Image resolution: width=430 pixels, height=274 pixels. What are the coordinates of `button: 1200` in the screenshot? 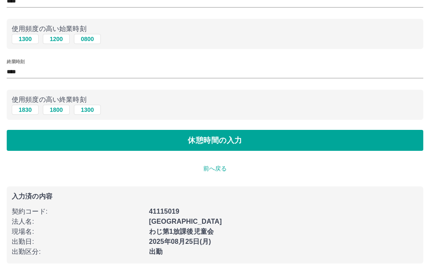 It's located at (56, 39).